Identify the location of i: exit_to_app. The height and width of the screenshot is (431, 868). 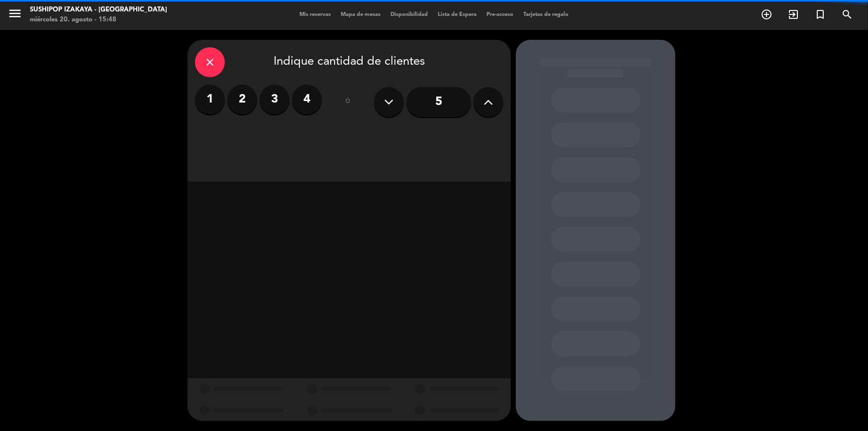
(794, 15).